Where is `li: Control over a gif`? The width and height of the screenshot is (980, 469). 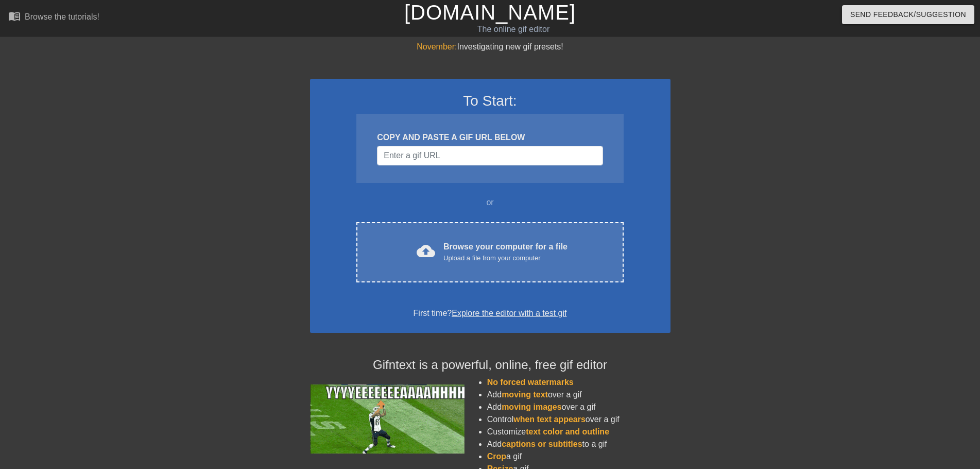 li: Control over a gif is located at coordinates (579, 419).